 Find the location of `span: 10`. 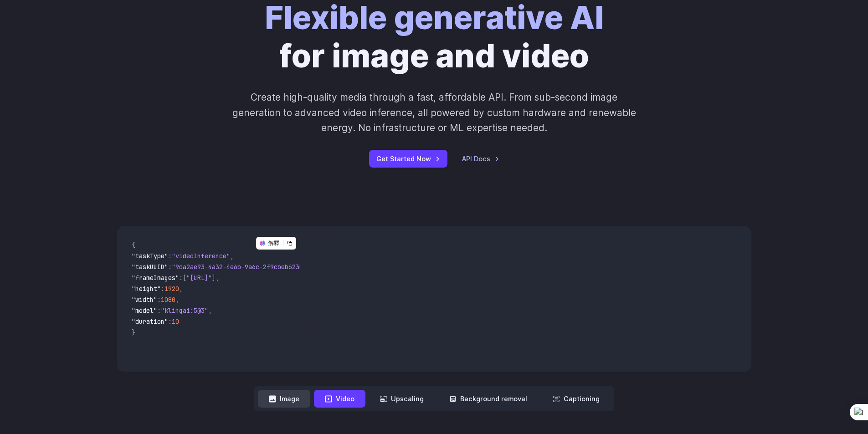

span: 10 is located at coordinates (176, 322).